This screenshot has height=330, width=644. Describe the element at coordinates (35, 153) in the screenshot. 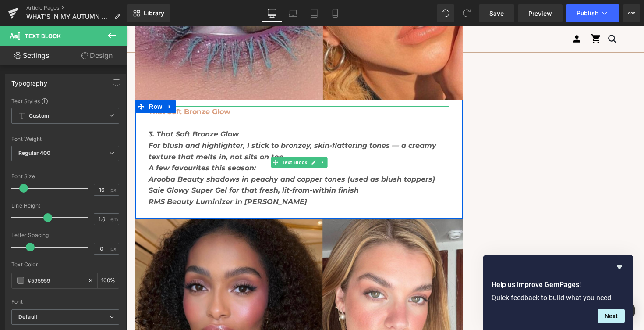

I see `b: Regular 400` at that location.